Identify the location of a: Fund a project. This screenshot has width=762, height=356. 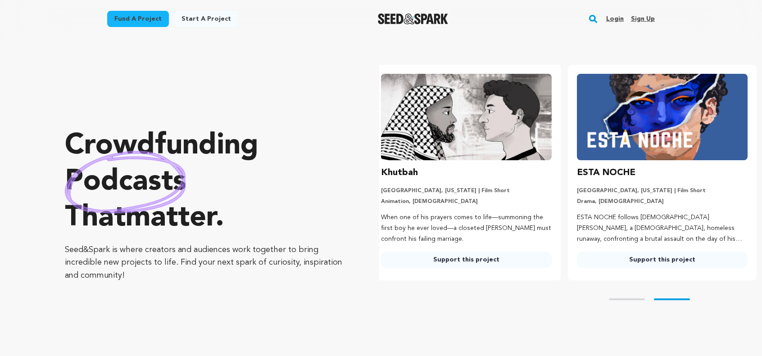
(138, 19).